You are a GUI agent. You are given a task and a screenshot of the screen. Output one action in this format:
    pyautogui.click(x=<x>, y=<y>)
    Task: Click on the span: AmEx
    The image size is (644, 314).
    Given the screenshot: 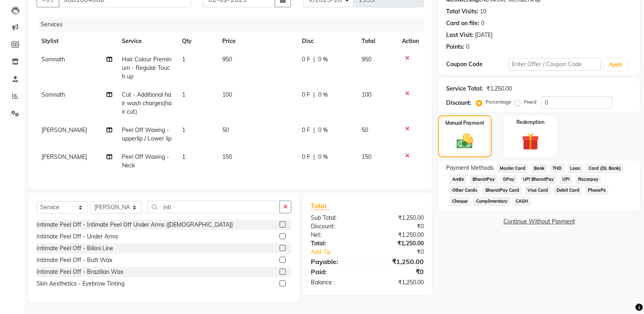 What is the action you would take?
    pyautogui.click(x=458, y=179)
    